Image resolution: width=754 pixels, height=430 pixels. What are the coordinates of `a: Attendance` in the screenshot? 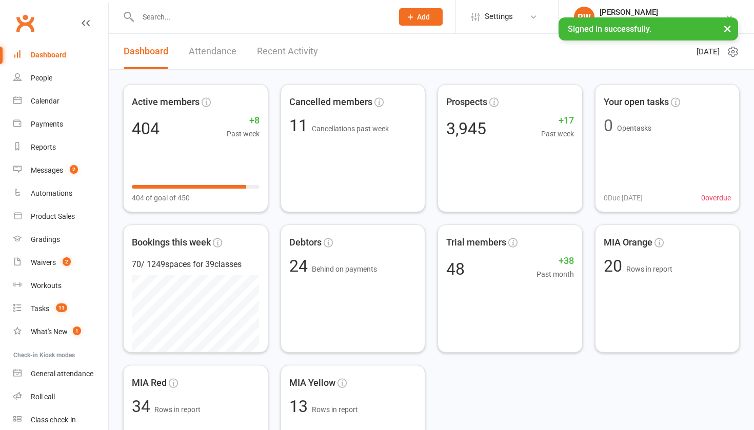 It's located at (212, 51).